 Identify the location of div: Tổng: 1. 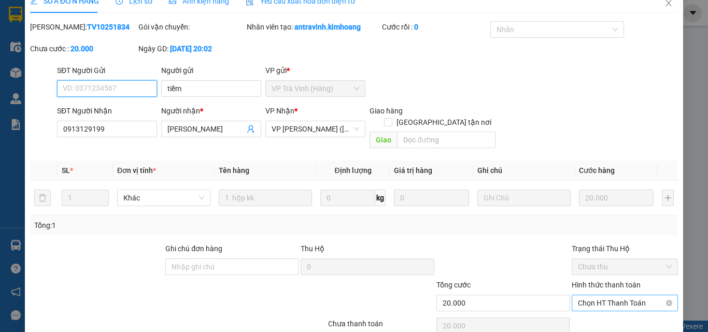
(154, 226).